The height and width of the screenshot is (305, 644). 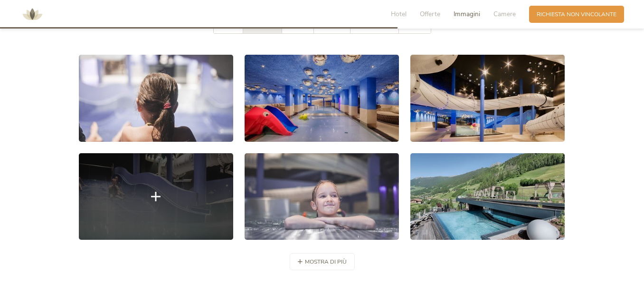 I want to click on span: Immagini, so click(x=467, y=14).